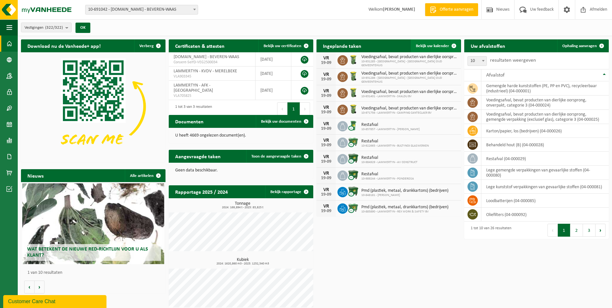 The width and height of the screenshot is (612, 308). I want to click on label: resultaten weergeven, so click(513, 60).